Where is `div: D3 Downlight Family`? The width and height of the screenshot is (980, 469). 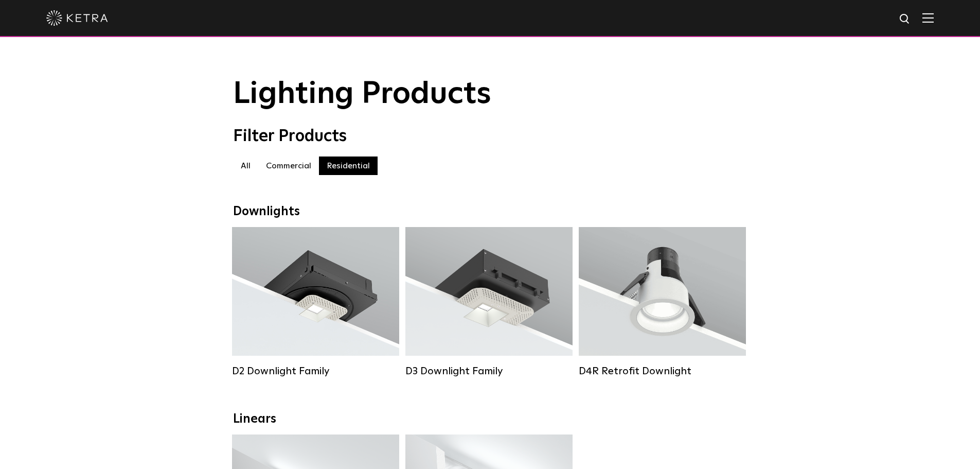 div: D3 Downlight Family is located at coordinates (489, 371).